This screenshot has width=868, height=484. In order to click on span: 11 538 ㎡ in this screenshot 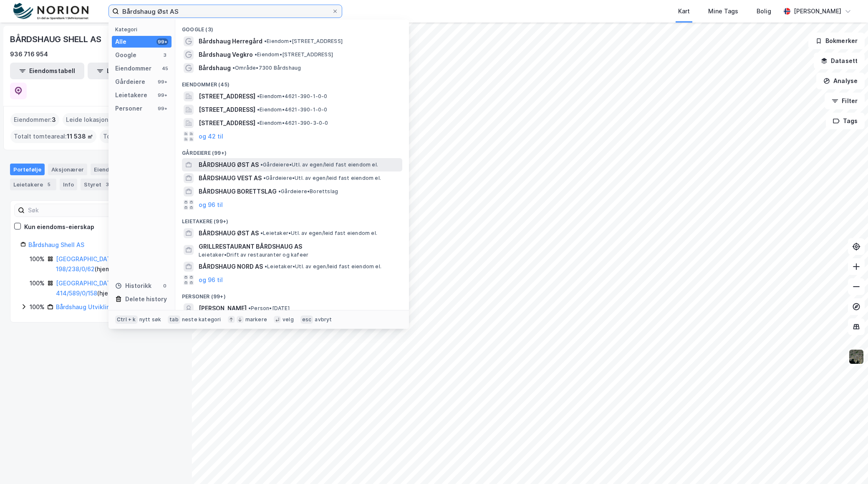, I will do `click(80, 137)`.